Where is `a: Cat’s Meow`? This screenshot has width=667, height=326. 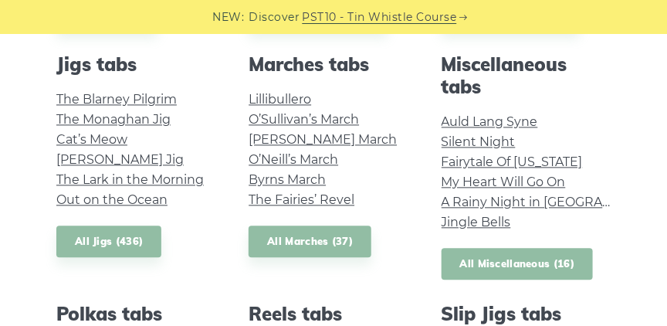
a: Cat’s Meow is located at coordinates (92, 139).